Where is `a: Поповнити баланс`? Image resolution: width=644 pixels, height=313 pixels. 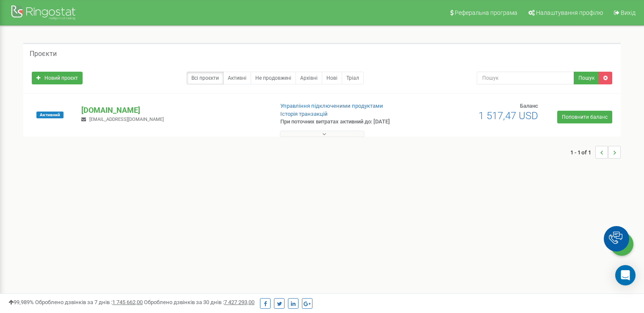 a: Поповнити баланс is located at coordinates (585, 117).